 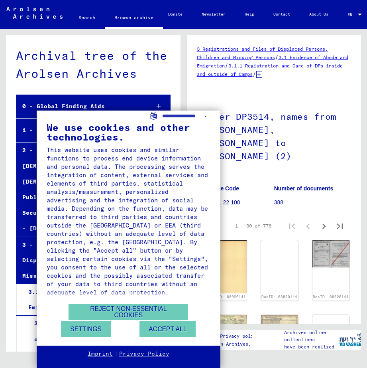 What do you see at coordinates (168, 329) in the screenshot?
I see `button: Accept all` at bounding box center [168, 329].